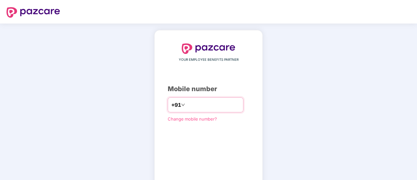 The width and height of the screenshot is (417, 180). I want to click on span: Change mobile number?, so click(192, 119).